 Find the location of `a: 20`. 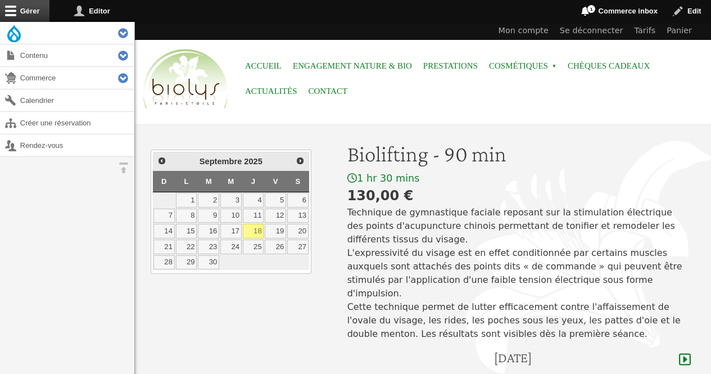

a: 20 is located at coordinates (298, 231).